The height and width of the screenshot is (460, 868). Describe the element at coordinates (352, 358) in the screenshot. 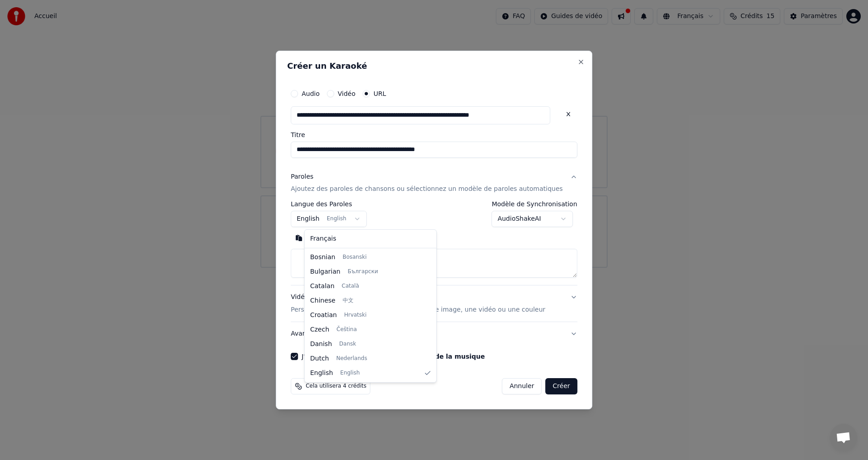

I see `span: Nederlands` at that location.